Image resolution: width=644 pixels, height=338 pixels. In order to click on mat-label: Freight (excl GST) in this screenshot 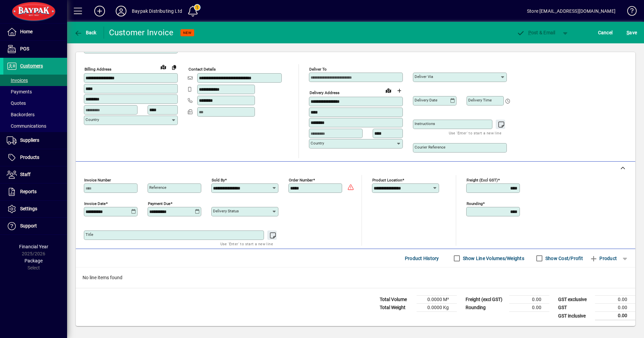, I will do `click(482, 180)`.